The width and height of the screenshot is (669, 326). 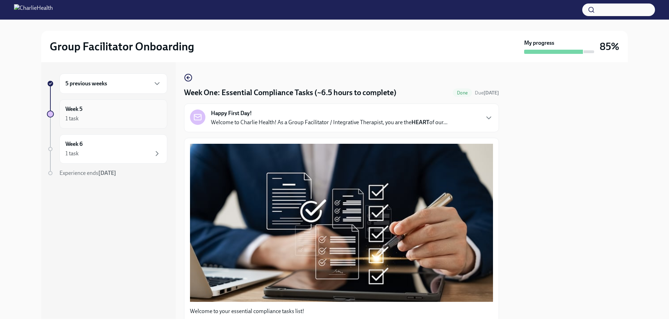 What do you see at coordinates (342, 223) in the screenshot?
I see `button: Zoom image` at bounding box center [342, 223].